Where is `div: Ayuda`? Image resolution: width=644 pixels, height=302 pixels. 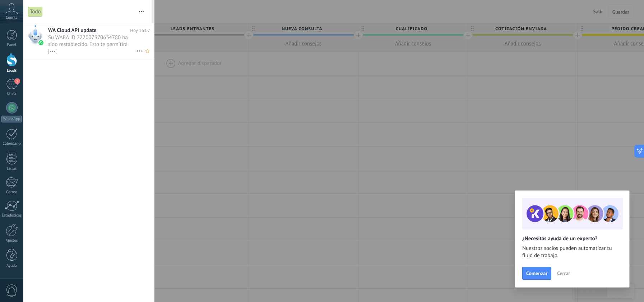
div: Ayuda is located at coordinates (12, 266).